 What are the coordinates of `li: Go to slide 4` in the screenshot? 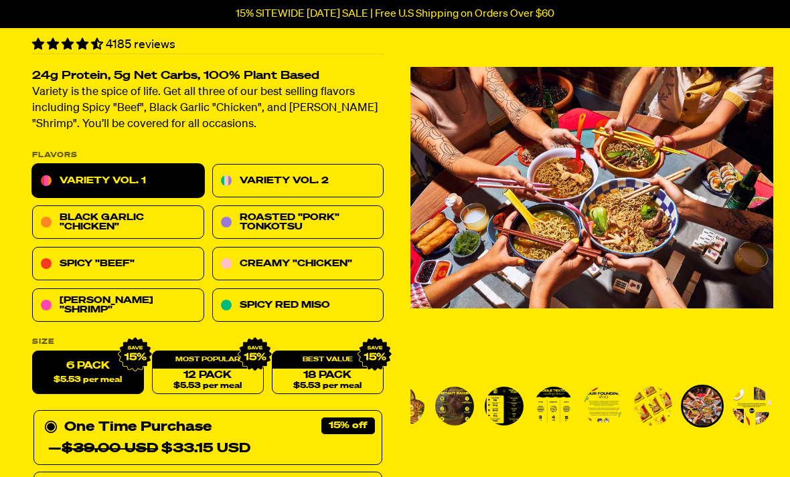 It's located at (553, 406).